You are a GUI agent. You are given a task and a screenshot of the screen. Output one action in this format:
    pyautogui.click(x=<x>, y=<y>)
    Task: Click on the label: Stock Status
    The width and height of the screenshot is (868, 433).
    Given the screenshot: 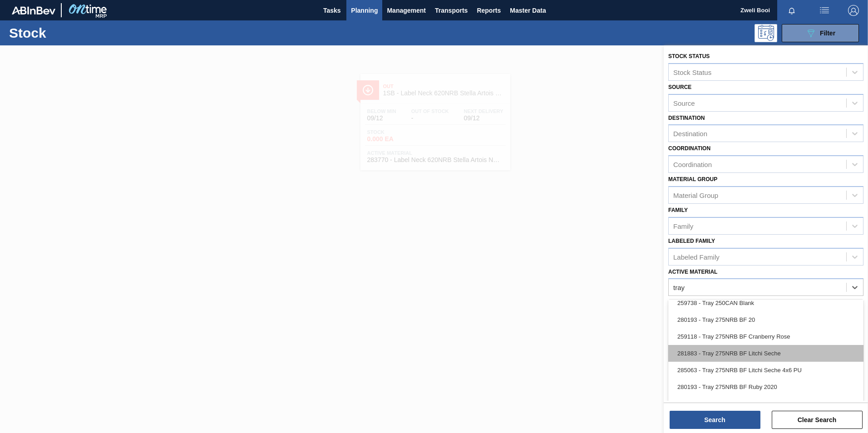 What is the action you would take?
    pyautogui.click(x=689, y=56)
    